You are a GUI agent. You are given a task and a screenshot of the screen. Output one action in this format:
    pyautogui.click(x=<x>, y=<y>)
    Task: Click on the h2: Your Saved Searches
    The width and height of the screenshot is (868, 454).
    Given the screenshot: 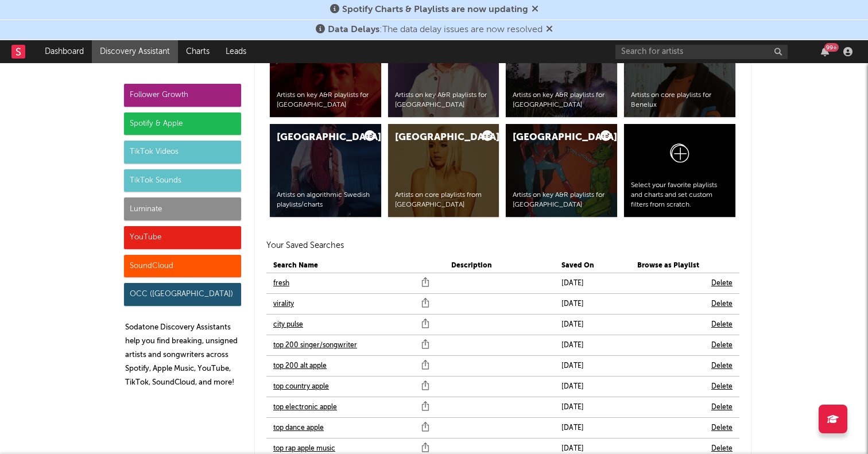 What is the action you would take?
    pyautogui.click(x=503, y=245)
    